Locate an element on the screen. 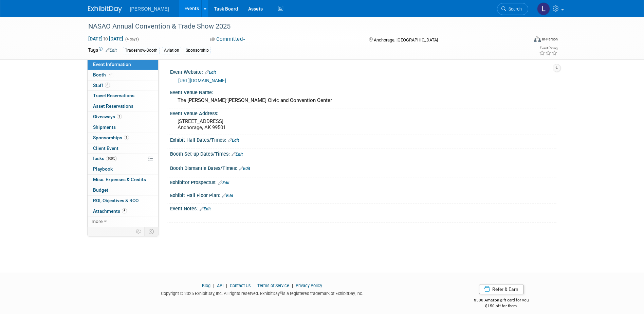 The image size is (644, 314). span: (4 days) is located at coordinates (132, 39).